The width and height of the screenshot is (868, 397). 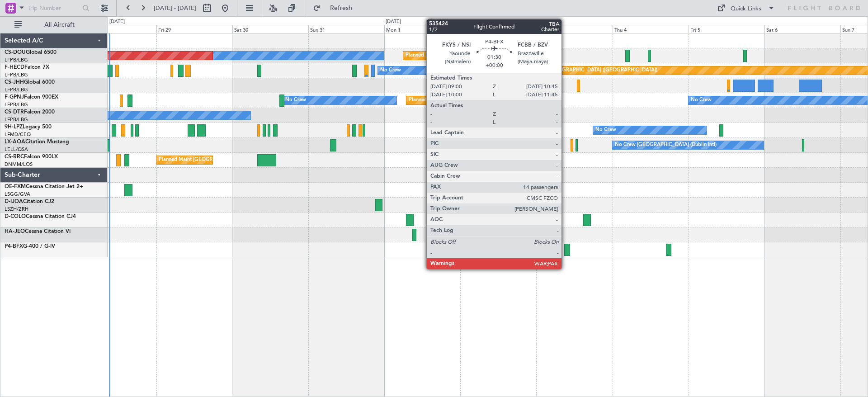 What do you see at coordinates (746, 9) in the screenshot?
I see `div: Quick Links` at bounding box center [746, 9].